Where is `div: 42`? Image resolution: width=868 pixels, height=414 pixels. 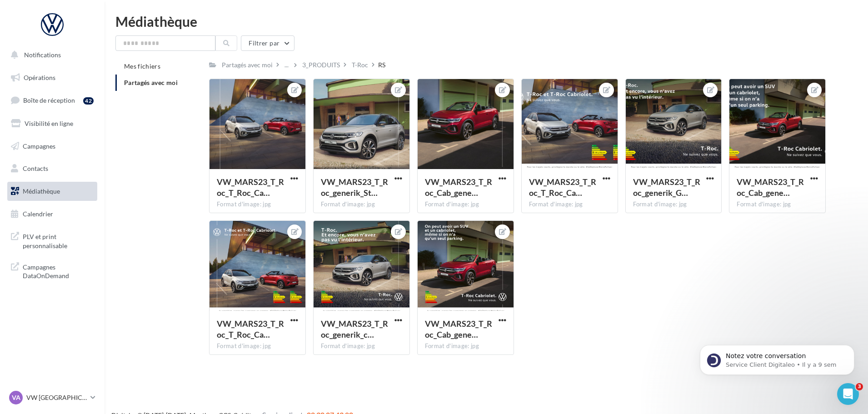 div: 42 is located at coordinates (88, 101).